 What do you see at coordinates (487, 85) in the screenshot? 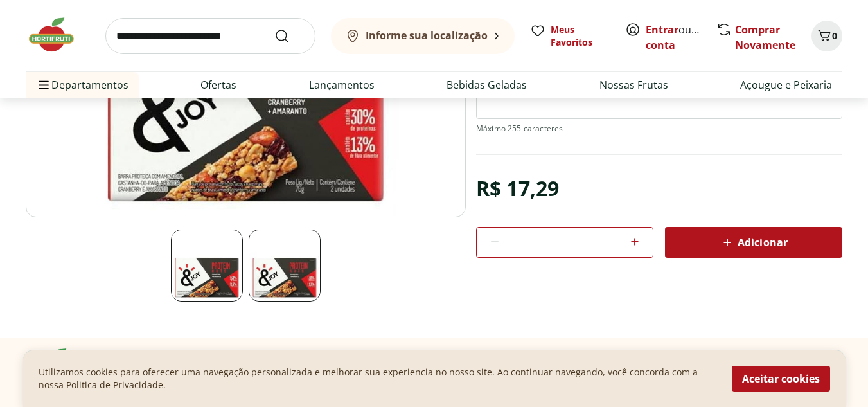
I see `a: Bebidas Geladas` at bounding box center [487, 85].